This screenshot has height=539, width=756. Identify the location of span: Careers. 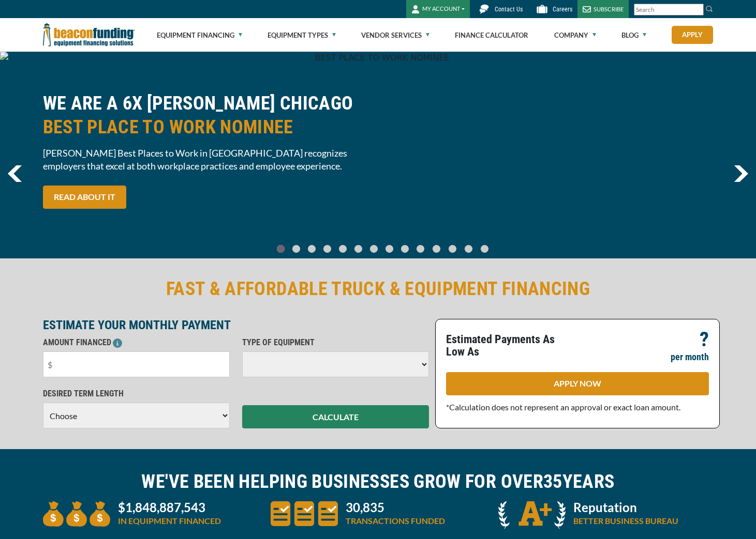
(563, 10).